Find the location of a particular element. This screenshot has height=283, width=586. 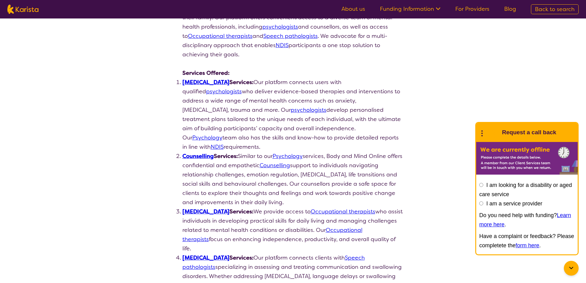

p: Have a complaint or feedback? Please completete the . is located at coordinates (527, 240).